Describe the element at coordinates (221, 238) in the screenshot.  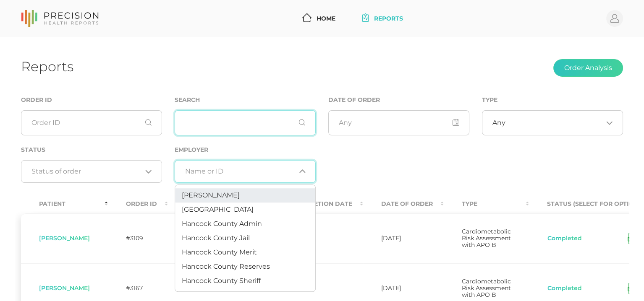
I see `td: Hancock County Jail` at that location.